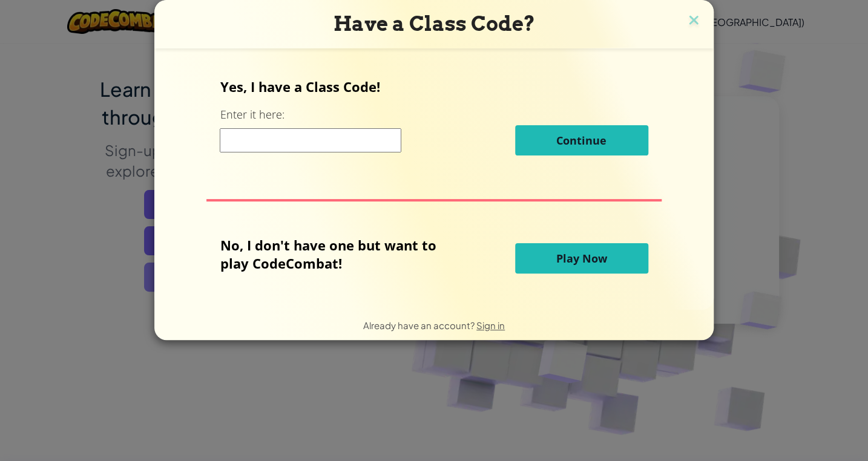 The height and width of the screenshot is (461, 868). I want to click on p: No, I don't have one but want to play CodeCombat!, so click(336, 254).